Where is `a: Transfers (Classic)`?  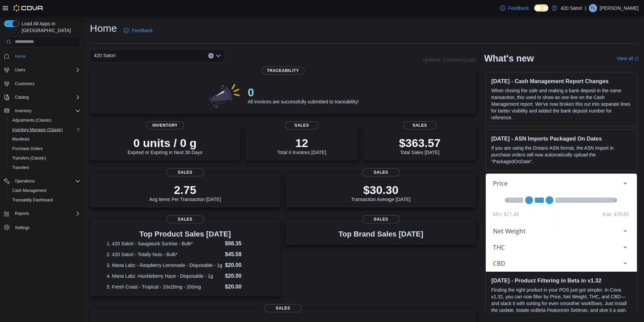 a: Transfers (Classic) is located at coordinates (29, 158).